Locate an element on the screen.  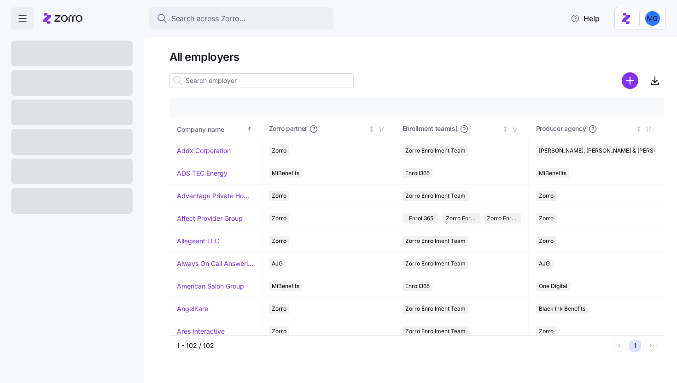
a: Always On Call Answering Service is located at coordinates (215, 263).